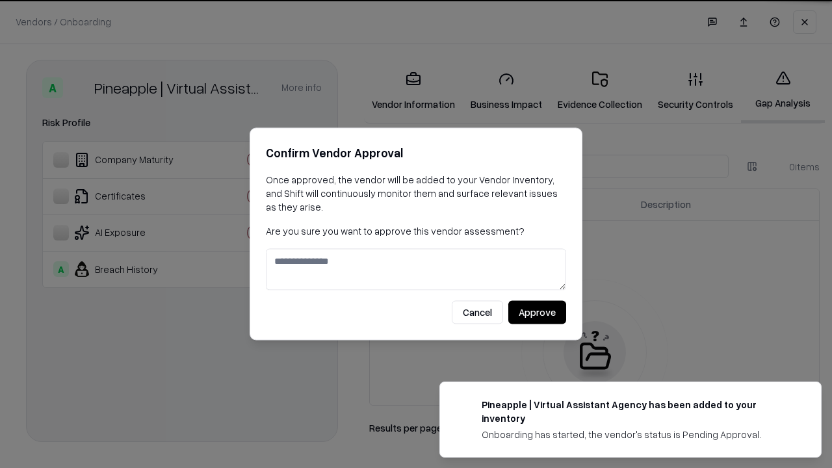  I want to click on img: trypineapple.com, so click(464, 406).